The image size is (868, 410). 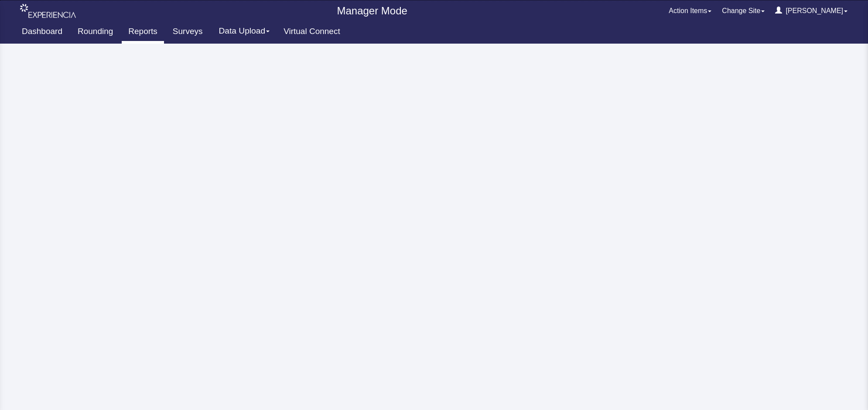 What do you see at coordinates (237, 31) in the screenshot?
I see `button: Data Upload` at bounding box center [237, 31].